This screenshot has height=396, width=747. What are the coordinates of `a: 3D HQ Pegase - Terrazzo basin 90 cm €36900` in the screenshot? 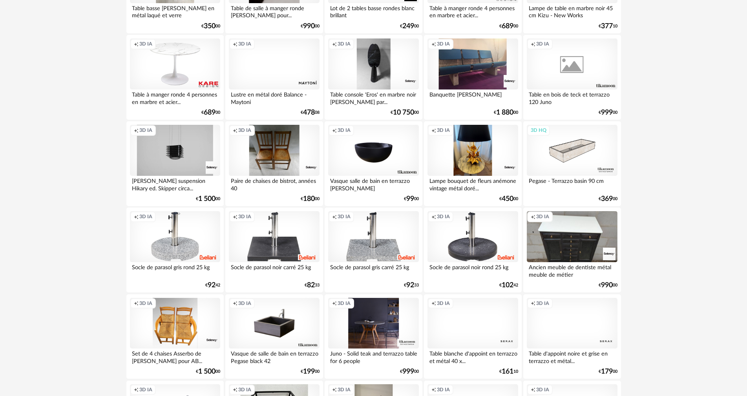 It's located at (572, 164).